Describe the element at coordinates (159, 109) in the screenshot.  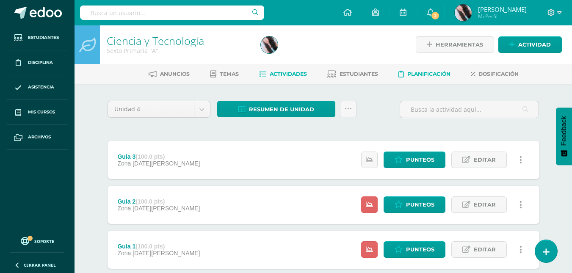
I see `a: Unidad 4` at that location.